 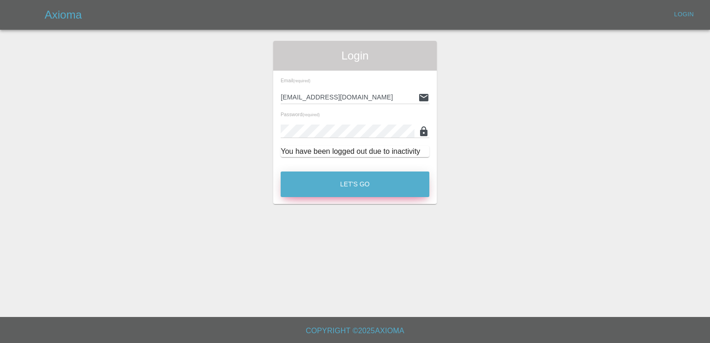 What do you see at coordinates (355, 331) in the screenshot?
I see `h6: Copyright © 2025 Axioma` at bounding box center [355, 331].